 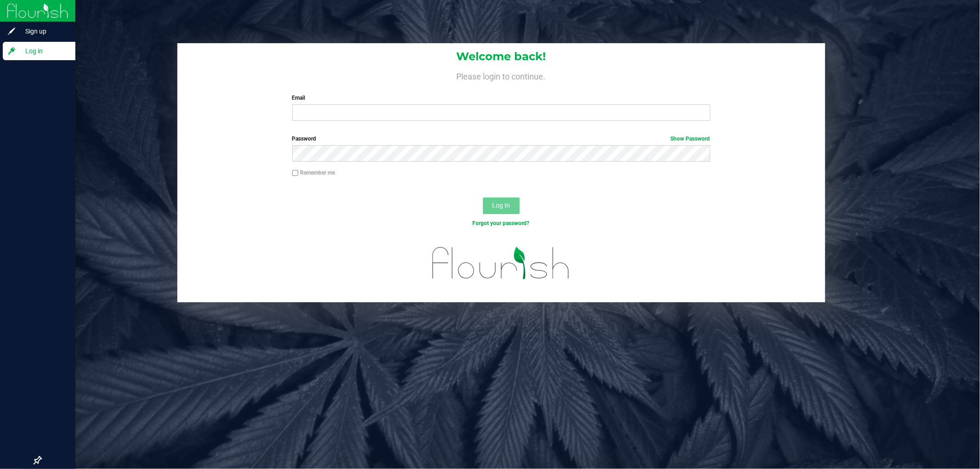 What do you see at coordinates (501, 56) in the screenshot?
I see `h1: Welcome back!` at bounding box center [501, 56].